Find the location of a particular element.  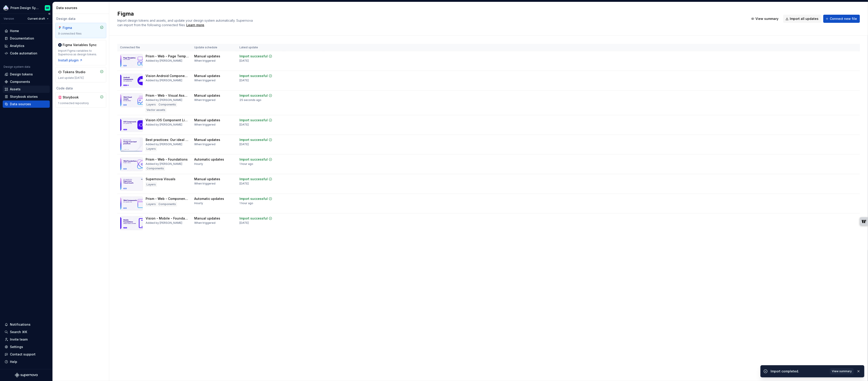

th: Connected file is located at coordinates (155, 48).